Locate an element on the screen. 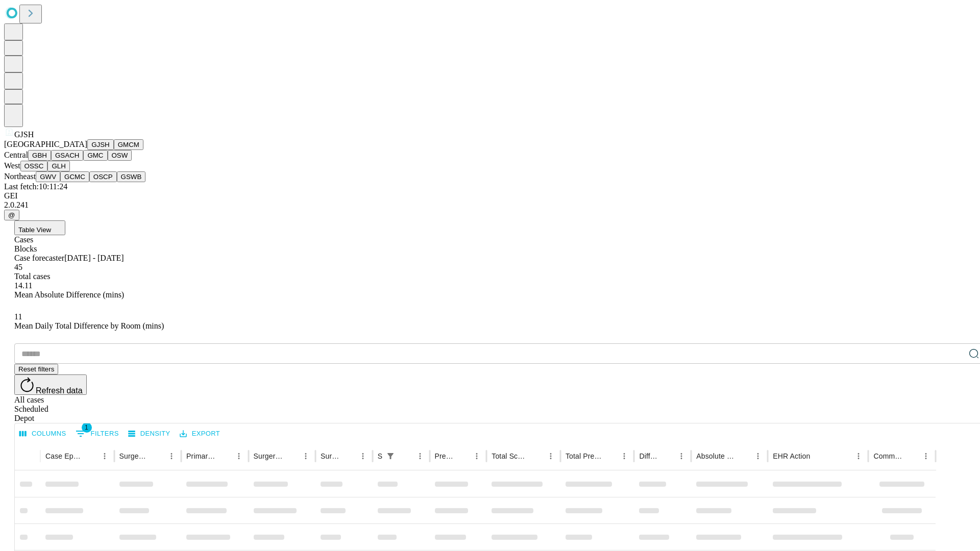 This screenshot has width=980, height=551. button: Density is located at coordinates (149, 434).